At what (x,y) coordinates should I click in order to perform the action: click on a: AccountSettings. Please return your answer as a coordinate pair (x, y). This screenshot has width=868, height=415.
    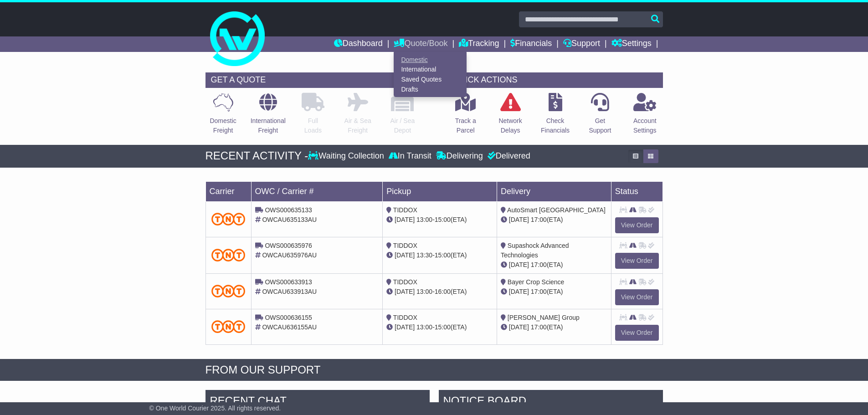
    Looking at the image, I should click on (644, 116).